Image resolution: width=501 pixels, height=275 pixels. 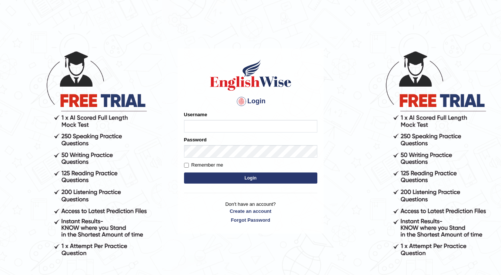 I want to click on button: Login, so click(x=250, y=178).